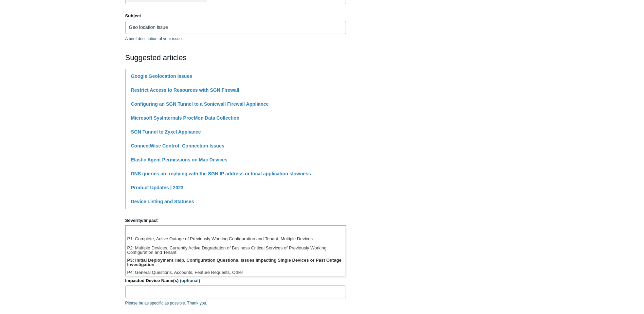  What do you see at coordinates (185, 90) in the screenshot?
I see `a: Restrict Access to Resources with SGN Firewall` at bounding box center [185, 90].